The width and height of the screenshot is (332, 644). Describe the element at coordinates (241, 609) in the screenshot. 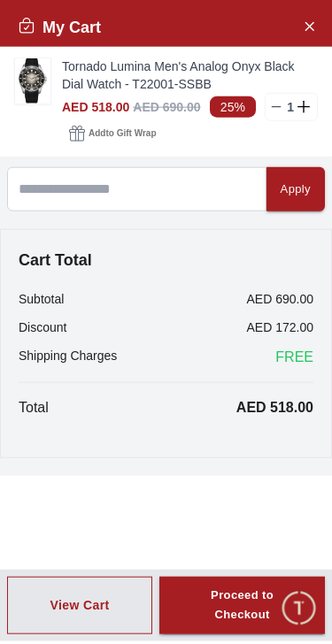

I see `div: Proceed to Checkout` at that location.